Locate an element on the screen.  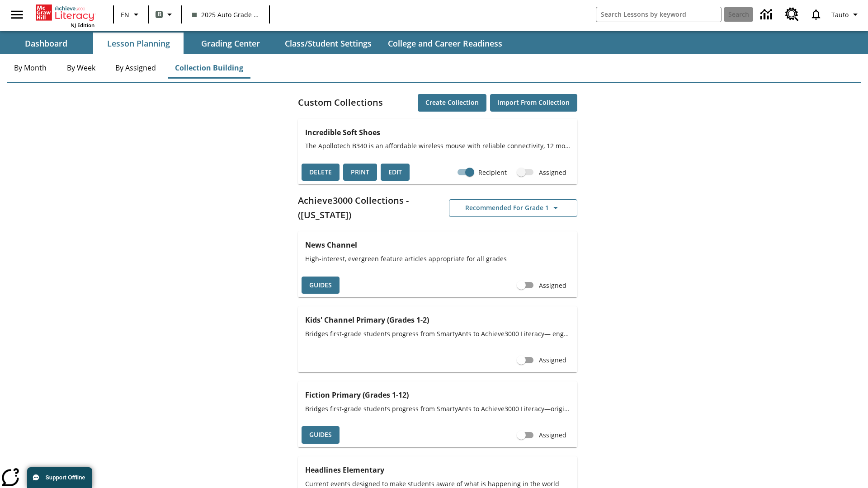
span: EN is located at coordinates (125, 14).